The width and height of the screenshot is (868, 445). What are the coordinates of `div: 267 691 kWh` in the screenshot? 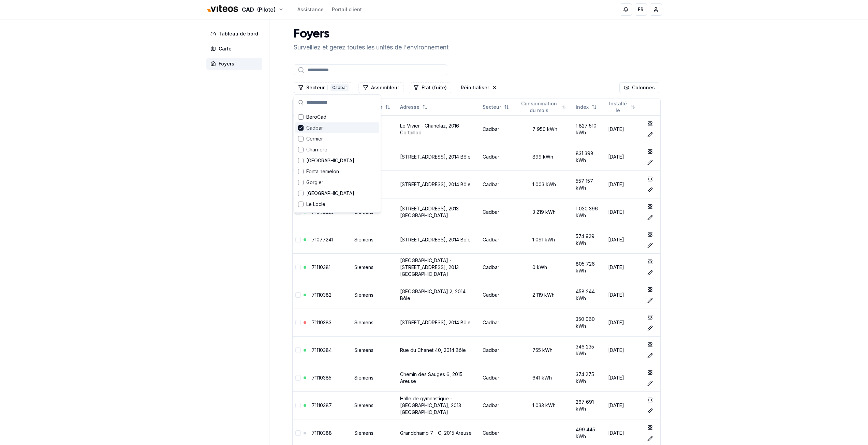 It's located at (589, 405).